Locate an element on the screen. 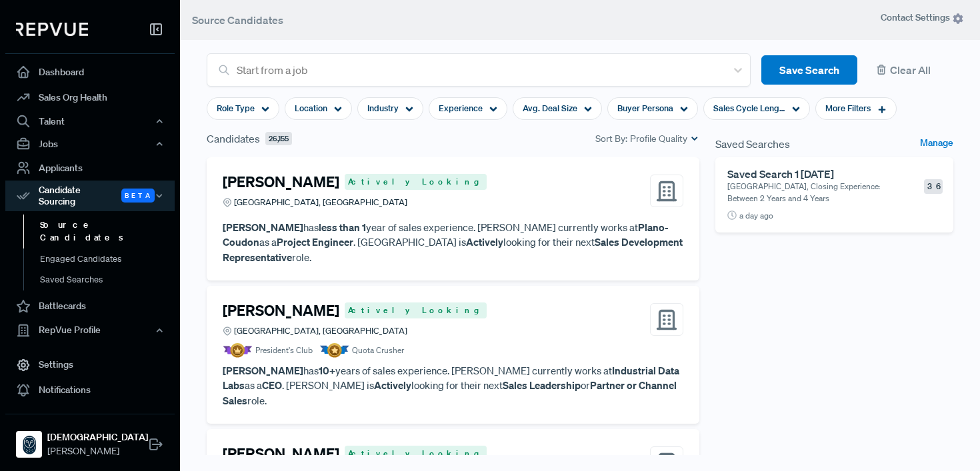 This screenshot has width=980, height=471. span: 26,155 is located at coordinates (279, 138).